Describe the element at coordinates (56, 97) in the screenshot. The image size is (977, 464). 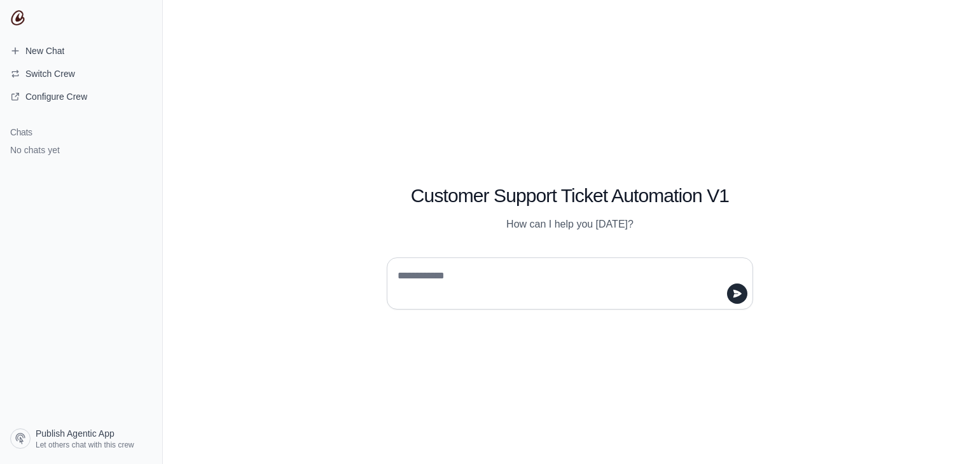
I see `span: Configure Crew` at that location.